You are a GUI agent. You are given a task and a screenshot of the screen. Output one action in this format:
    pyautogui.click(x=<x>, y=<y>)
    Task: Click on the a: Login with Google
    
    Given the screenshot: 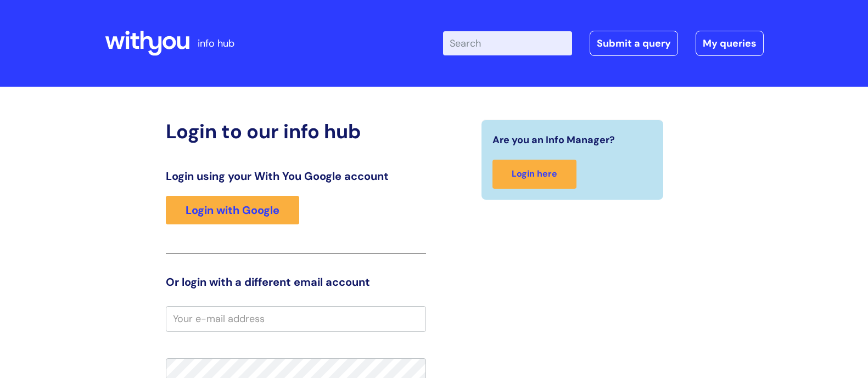 What is the action you would take?
    pyautogui.click(x=232, y=210)
    